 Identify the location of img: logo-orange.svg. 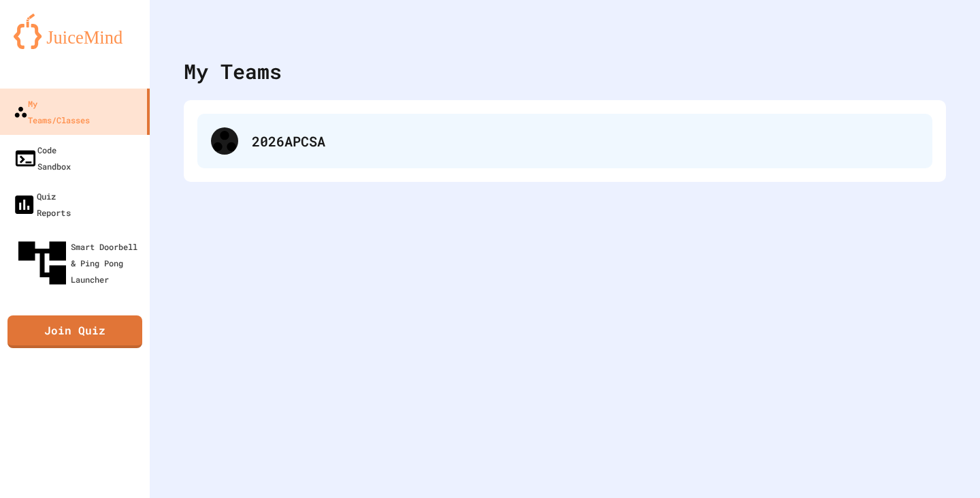
(75, 31).